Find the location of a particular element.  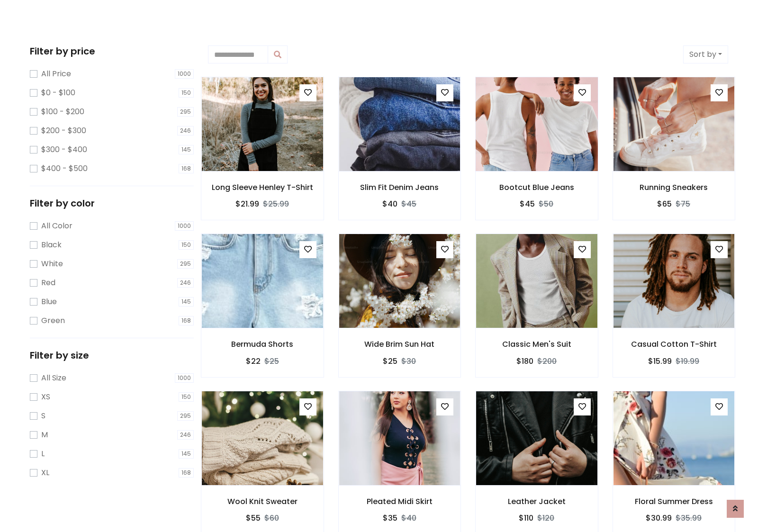

h6: $40 is located at coordinates (390, 204).